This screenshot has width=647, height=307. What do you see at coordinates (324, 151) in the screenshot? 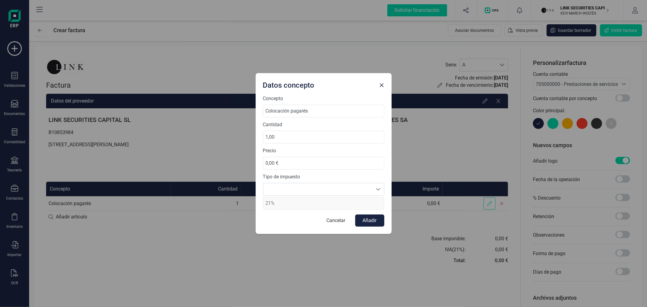
I see `label: Precio` at bounding box center [324, 151].